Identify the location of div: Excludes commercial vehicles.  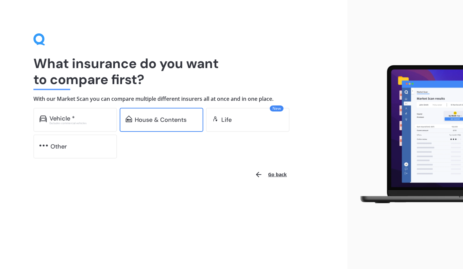
(80, 123).